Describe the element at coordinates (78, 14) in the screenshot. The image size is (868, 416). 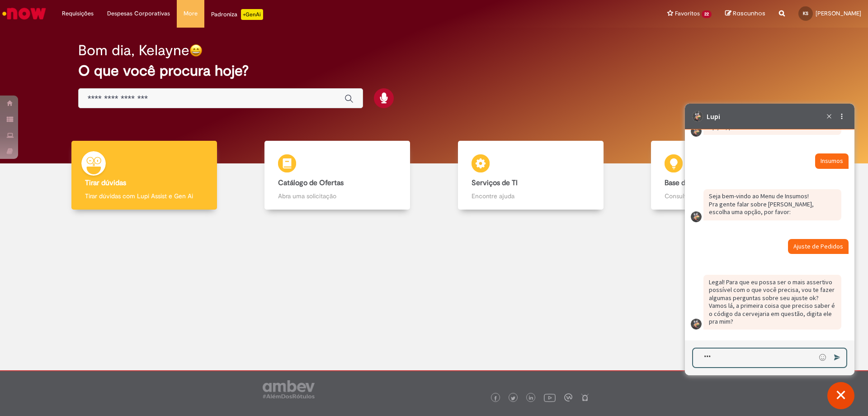
I see `span: Requisições` at that location.